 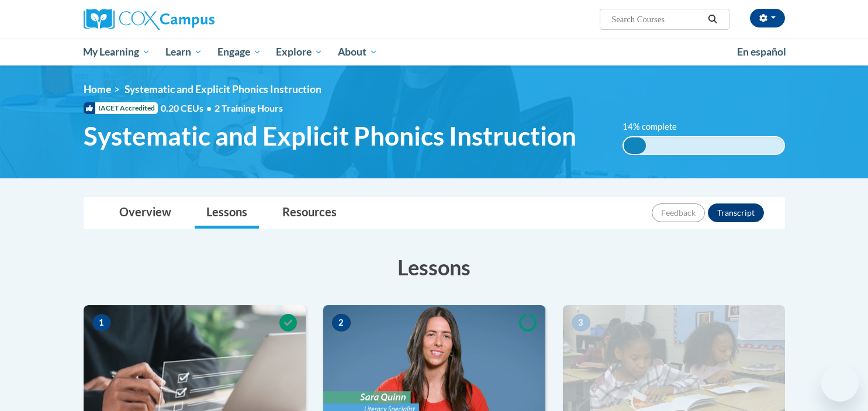 What do you see at coordinates (768, 18) in the screenshot?
I see `button: Account Settings` at bounding box center [768, 18].